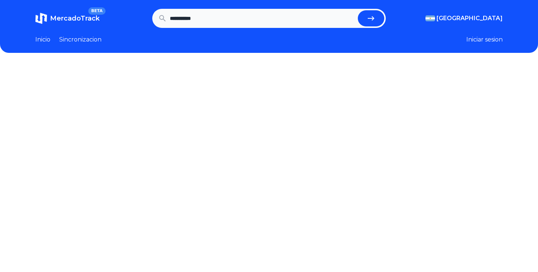 The height and width of the screenshot is (272, 538). What do you see at coordinates (97, 11) in the screenshot?
I see `span: BETA` at bounding box center [97, 11].